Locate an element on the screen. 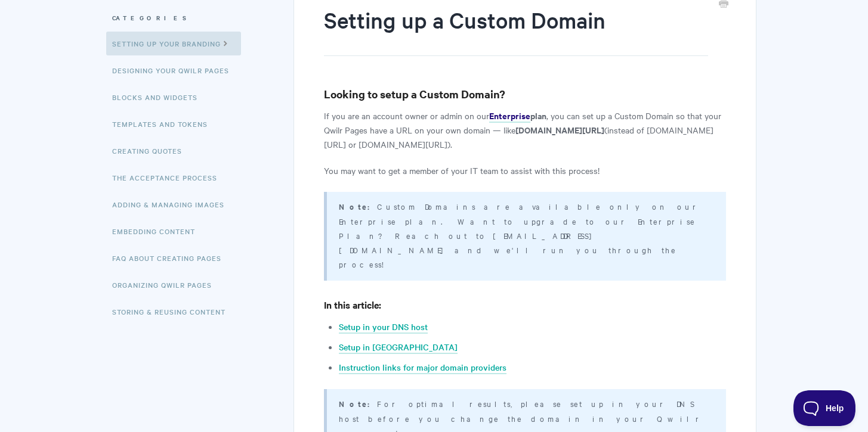  a: Creating Quotes is located at coordinates (151, 151).